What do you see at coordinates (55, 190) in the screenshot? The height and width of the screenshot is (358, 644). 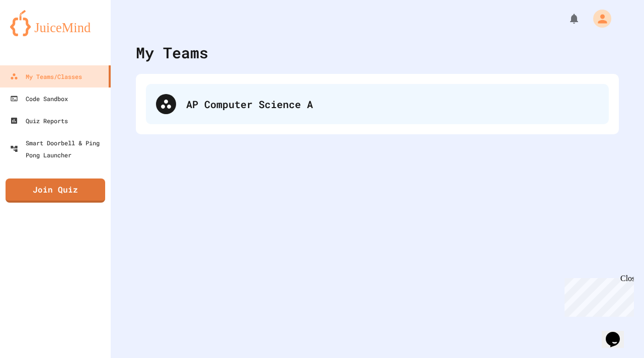 I see `a: Join Quiz` at bounding box center [55, 190].